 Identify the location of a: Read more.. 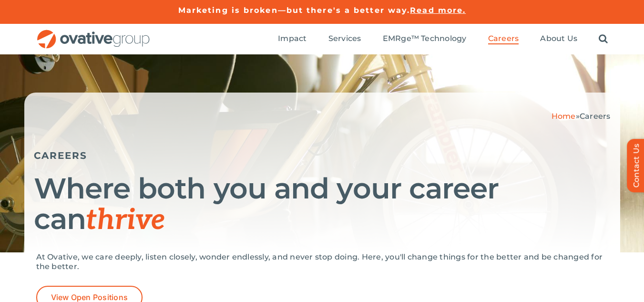
(438, 10).